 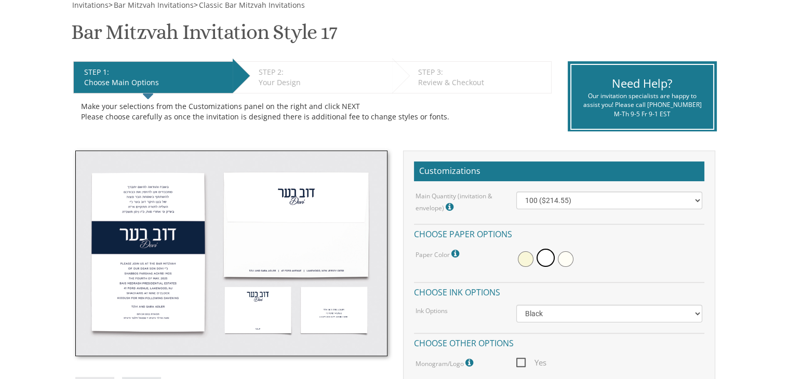 I want to click on label: Paper Color, so click(x=438, y=254).